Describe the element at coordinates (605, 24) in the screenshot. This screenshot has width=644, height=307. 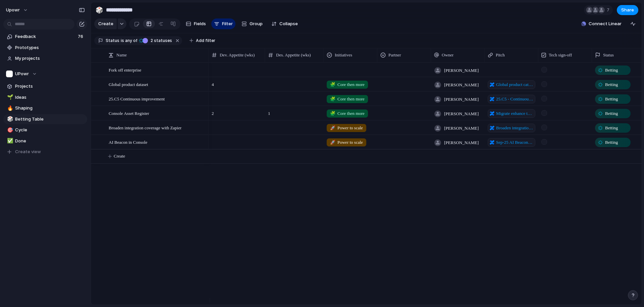
I see `span: Connect Linear` at that location.